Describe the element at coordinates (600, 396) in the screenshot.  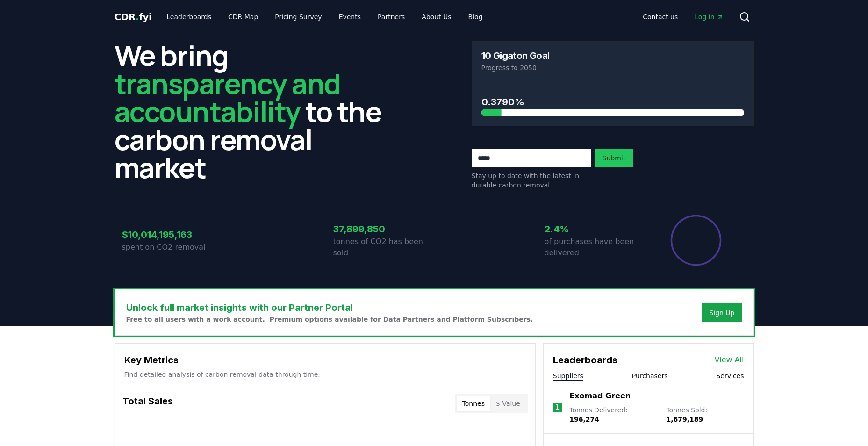
I see `a: Exomad Green` at that location.